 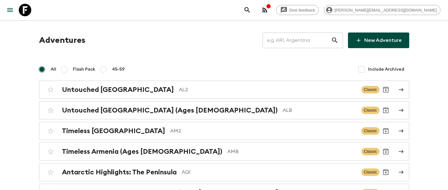 I want to click on input: e.g. AR1, Argentina, so click(x=297, y=40).